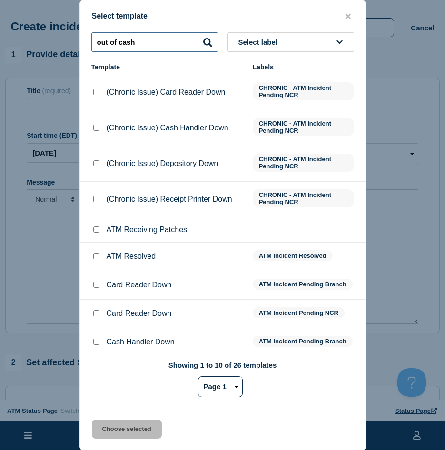 Image resolution: width=445 pixels, height=450 pixels. What do you see at coordinates (147, 230) in the screenshot?
I see `p: ATM Receiving Patches` at bounding box center [147, 230].